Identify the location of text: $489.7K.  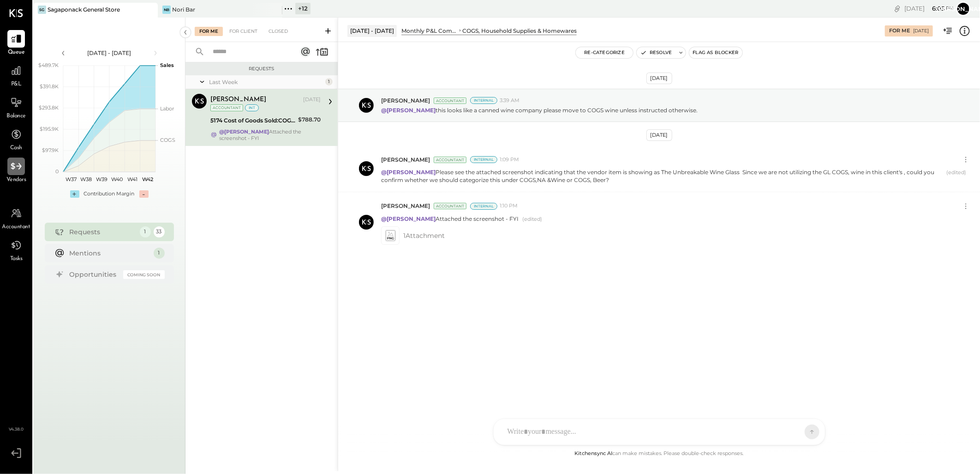
(49, 65).